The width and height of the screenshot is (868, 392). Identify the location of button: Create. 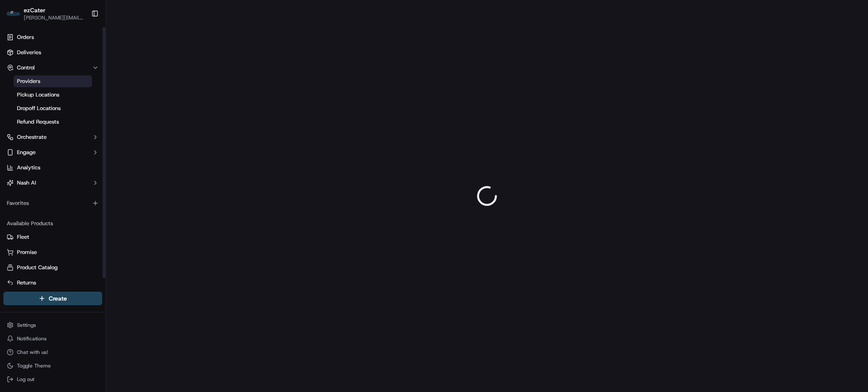
(53, 299).